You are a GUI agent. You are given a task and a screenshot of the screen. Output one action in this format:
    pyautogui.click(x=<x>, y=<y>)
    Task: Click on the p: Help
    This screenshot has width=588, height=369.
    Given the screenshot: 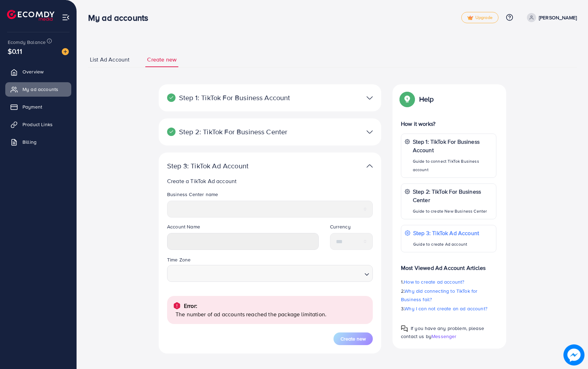 What is the action you would take?
    pyautogui.click(x=427, y=99)
    